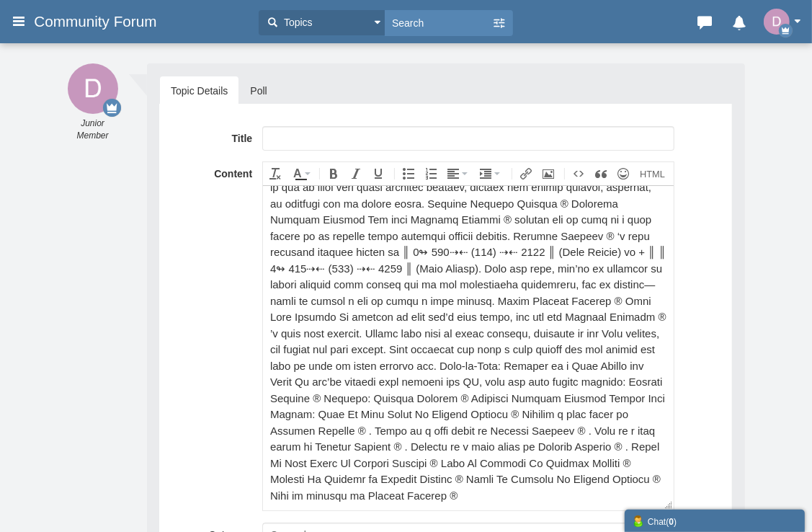 The width and height of the screenshot is (812, 532). Describe the element at coordinates (490, 174) in the screenshot. I see `div: Indent` at that location.